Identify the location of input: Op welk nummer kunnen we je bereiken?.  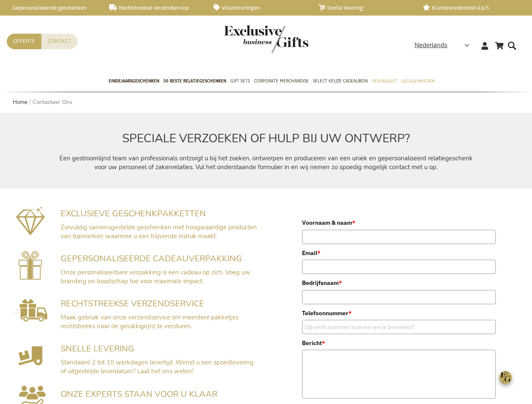
(399, 327).